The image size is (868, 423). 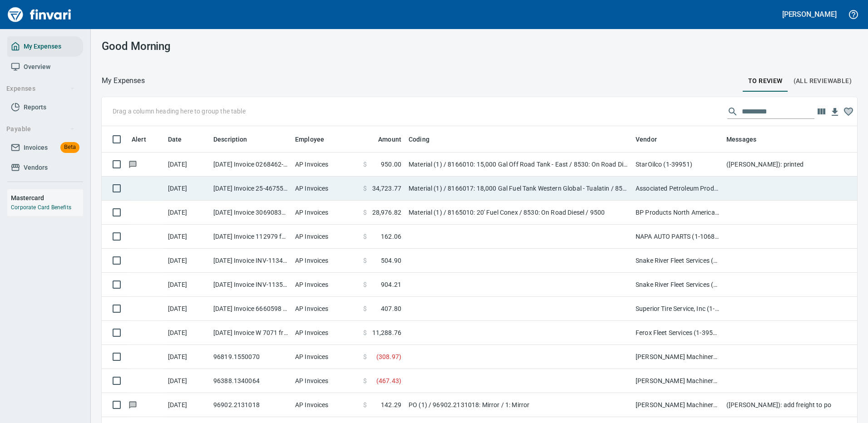 I want to click on span: To Review, so click(x=766, y=81).